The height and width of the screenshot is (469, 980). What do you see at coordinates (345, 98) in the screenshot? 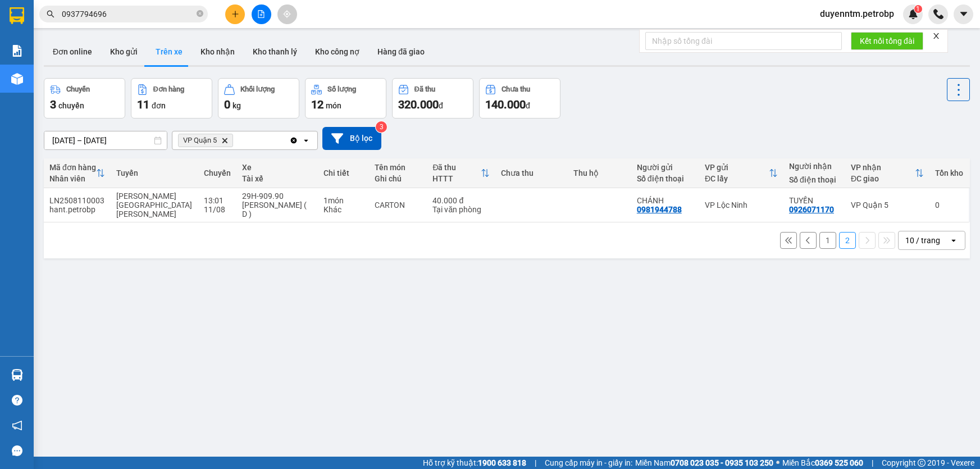
I see `button: Số lượng12món` at bounding box center [345, 98].